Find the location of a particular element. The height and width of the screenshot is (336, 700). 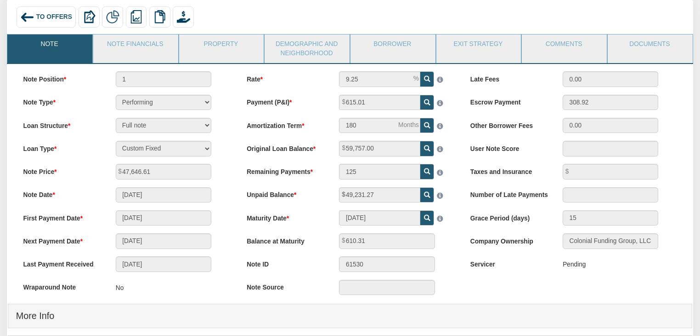

label: Maturity Date is located at coordinates (285, 216).